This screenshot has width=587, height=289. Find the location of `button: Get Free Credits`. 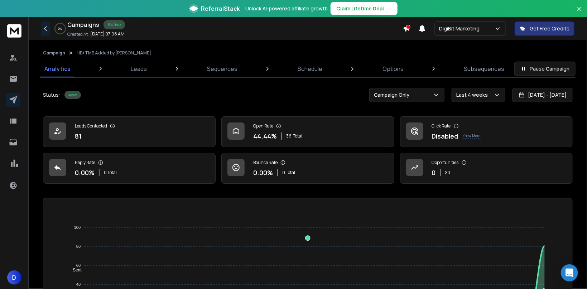

button: Get Free Credits is located at coordinates (545, 29).